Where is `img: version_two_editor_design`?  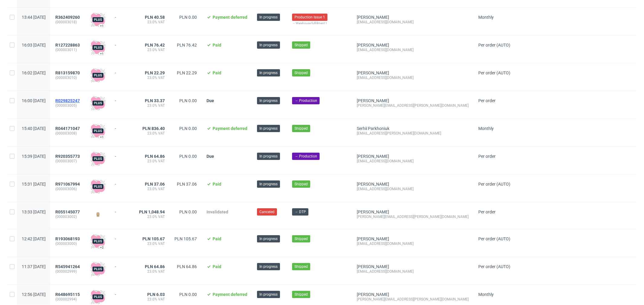 img: version_two_editor_design is located at coordinates (98, 214).